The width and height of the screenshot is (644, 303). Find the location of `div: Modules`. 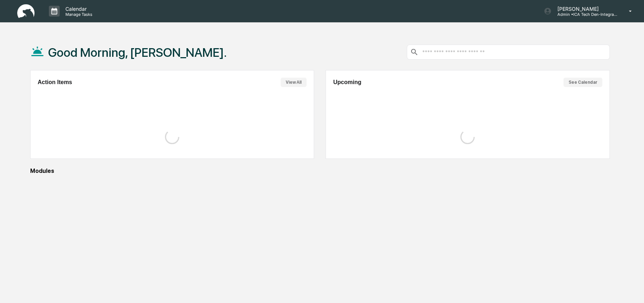

div: Modules is located at coordinates (320, 170).